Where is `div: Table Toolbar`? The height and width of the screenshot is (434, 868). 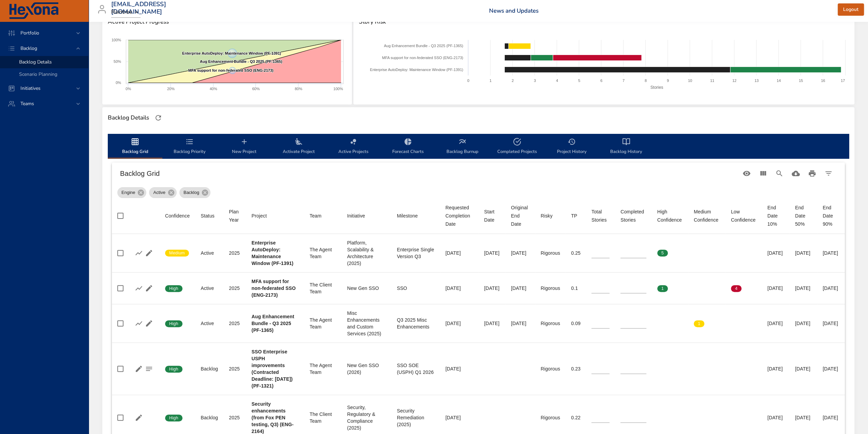 div: Table Toolbar is located at coordinates (478, 173).